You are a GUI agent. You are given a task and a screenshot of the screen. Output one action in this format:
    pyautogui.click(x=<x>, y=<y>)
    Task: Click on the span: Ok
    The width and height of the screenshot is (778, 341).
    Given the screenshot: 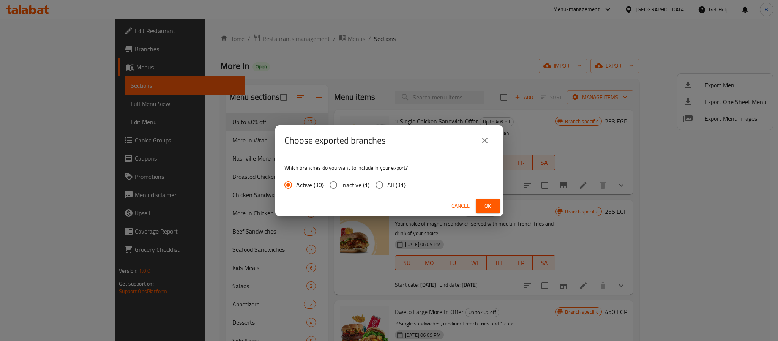 What is the action you would take?
    pyautogui.click(x=488, y=206)
    